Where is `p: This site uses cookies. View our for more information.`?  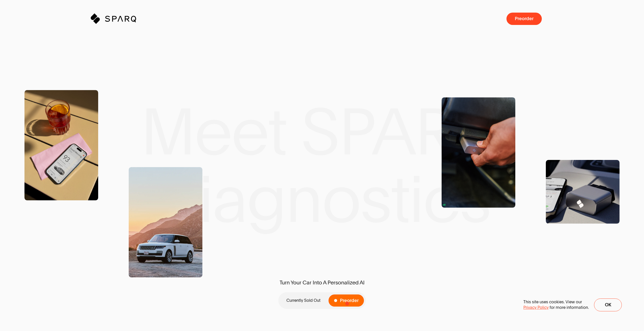
p: This site uses cookies. View our for more information. is located at coordinates (556, 305).